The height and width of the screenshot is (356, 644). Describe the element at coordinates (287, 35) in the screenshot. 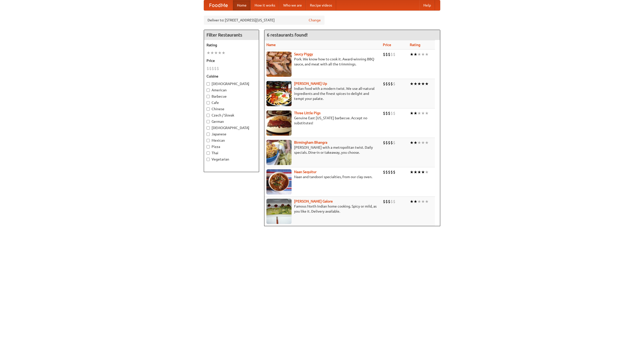

I see `ng-pluralize: 6 restaurants found!` at that location.